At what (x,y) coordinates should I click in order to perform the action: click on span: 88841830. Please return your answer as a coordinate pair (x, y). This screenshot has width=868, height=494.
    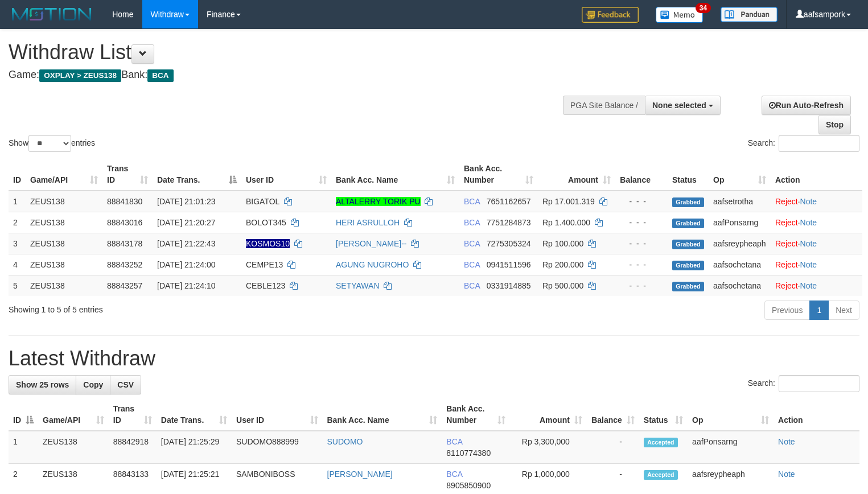
    Looking at the image, I should click on (125, 202).